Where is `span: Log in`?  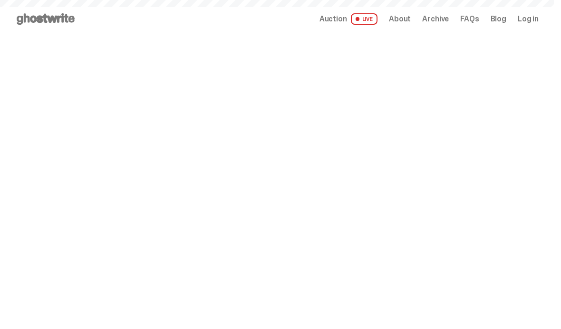 span: Log in is located at coordinates (529, 19).